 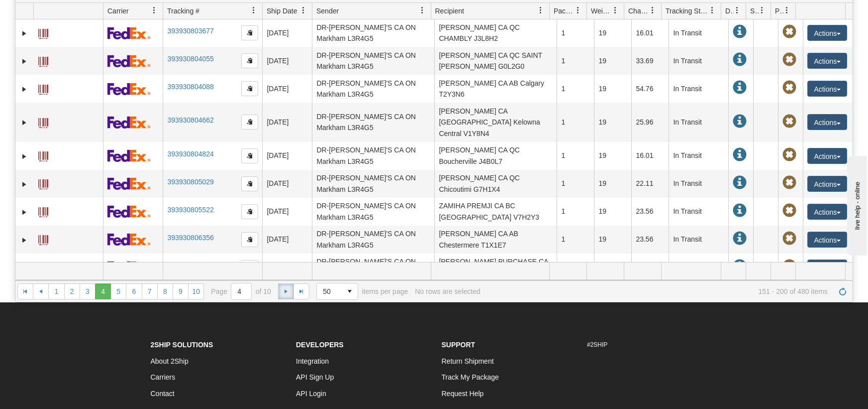 What do you see at coordinates (653, 10) in the screenshot?
I see `a: Charge filter column settings` at bounding box center [653, 10].